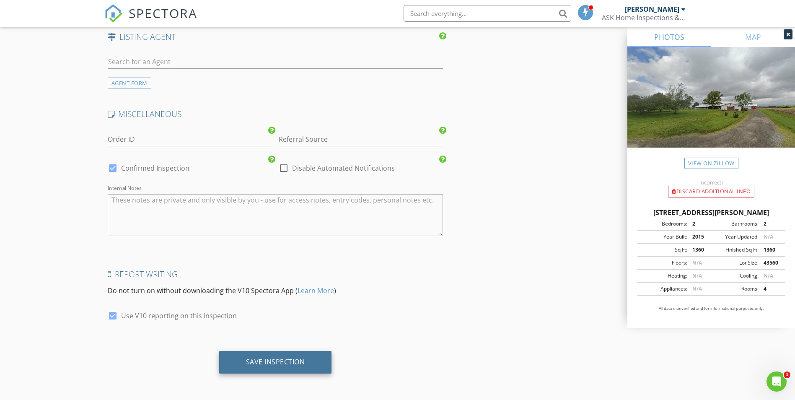 The image size is (795, 400). What do you see at coordinates (663, 224) in the screenshot?
I see `div: Bedrooms:` at bounding box center [663, 224].